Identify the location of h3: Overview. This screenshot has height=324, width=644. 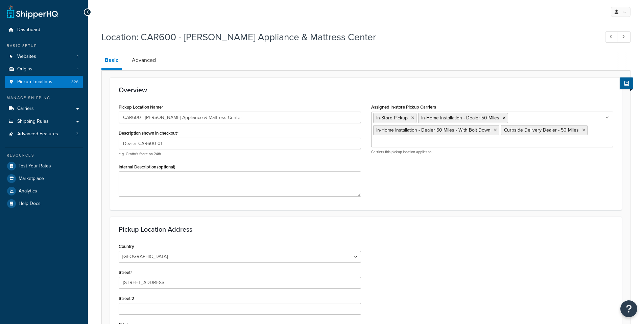
(366, 90).